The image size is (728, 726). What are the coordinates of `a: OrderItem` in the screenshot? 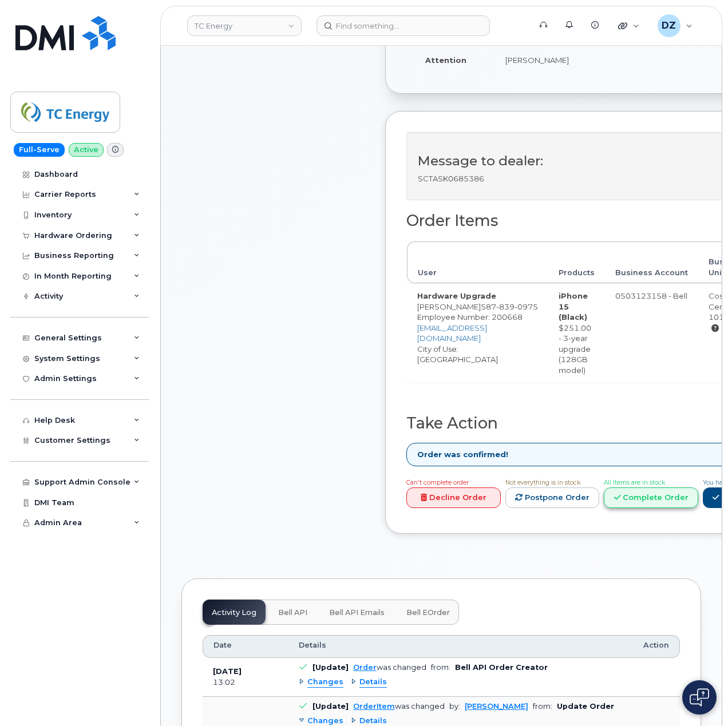 It's located at (374, 706).